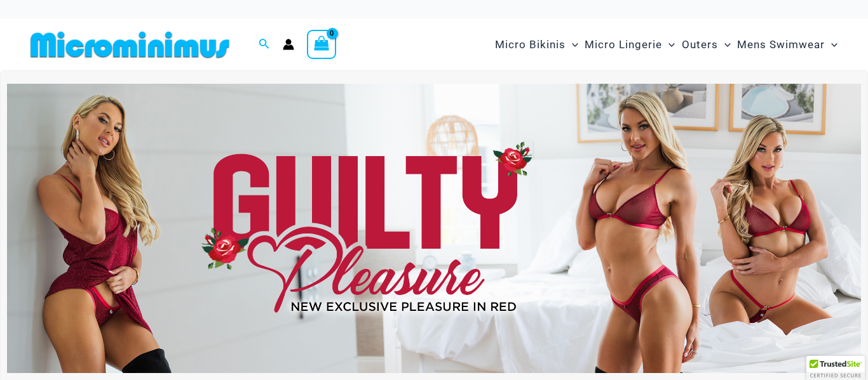  I want to click on span: Mens Swimwear, so click(781, 45).